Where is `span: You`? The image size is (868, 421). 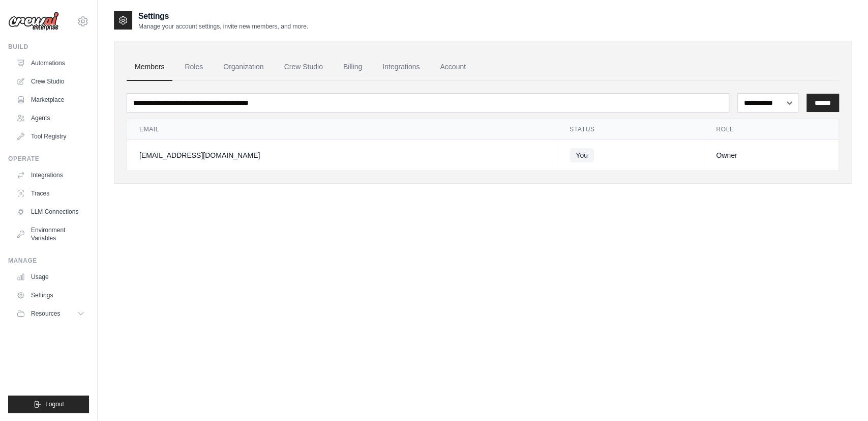 span: You is located at coordinates (582, 155).